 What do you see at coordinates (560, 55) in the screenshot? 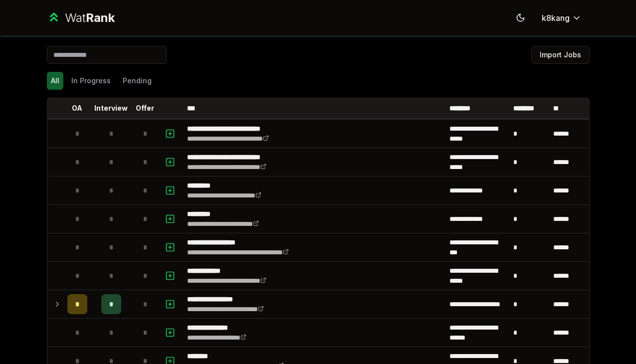
I see `button: Import Jobs` at bounding box center [560, 55].